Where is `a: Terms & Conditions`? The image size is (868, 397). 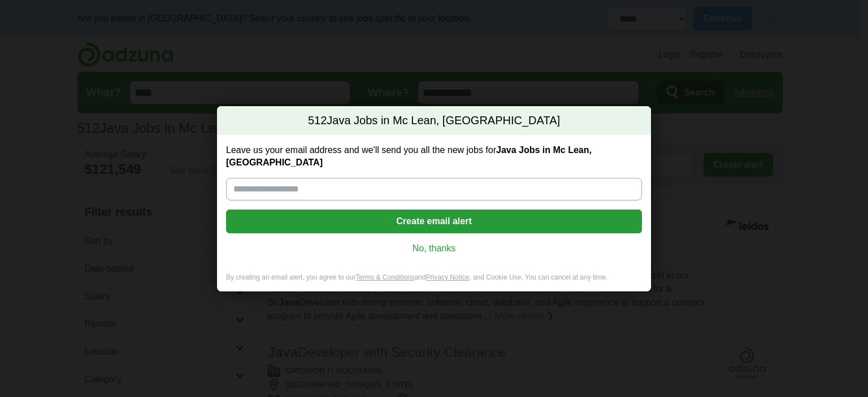
a: Terms & Conditions is located at coordinates (385, 277).